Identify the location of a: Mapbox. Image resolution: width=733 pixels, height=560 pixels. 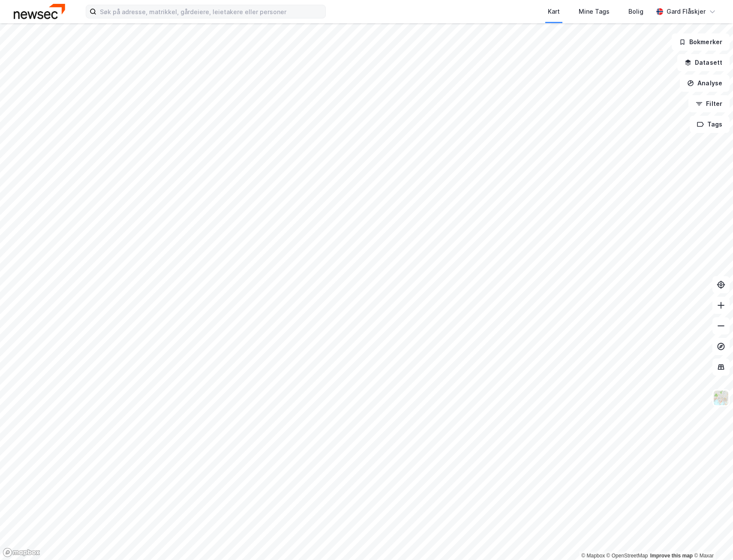
(593, 555).